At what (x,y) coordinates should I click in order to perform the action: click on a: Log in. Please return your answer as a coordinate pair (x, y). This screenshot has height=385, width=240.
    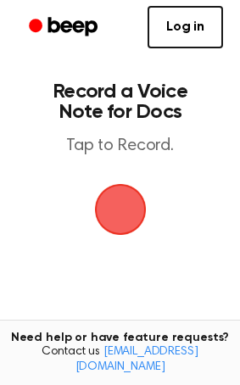
    Looking at the image, I should click on (185, 27).